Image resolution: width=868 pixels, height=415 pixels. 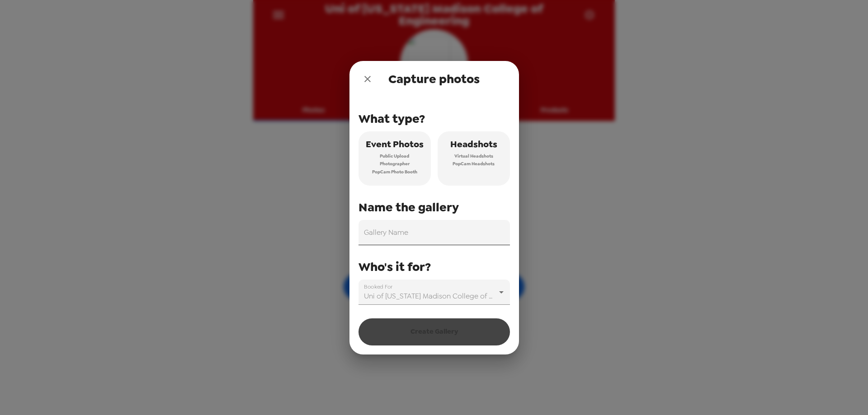 What do you see at coordinates (394, 267) in the screenshot?
I see `span: Who's it for?` at bounding box center [394, 267].